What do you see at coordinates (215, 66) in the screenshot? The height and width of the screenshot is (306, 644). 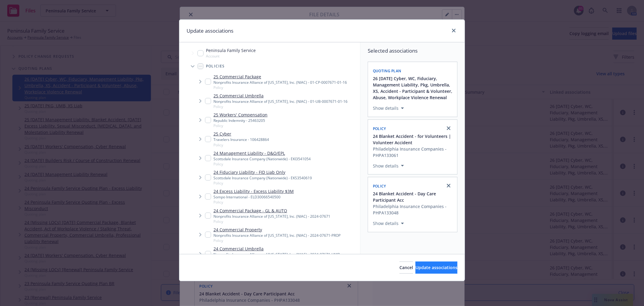 I see `span: Policies` at bounding box center [215, 66].